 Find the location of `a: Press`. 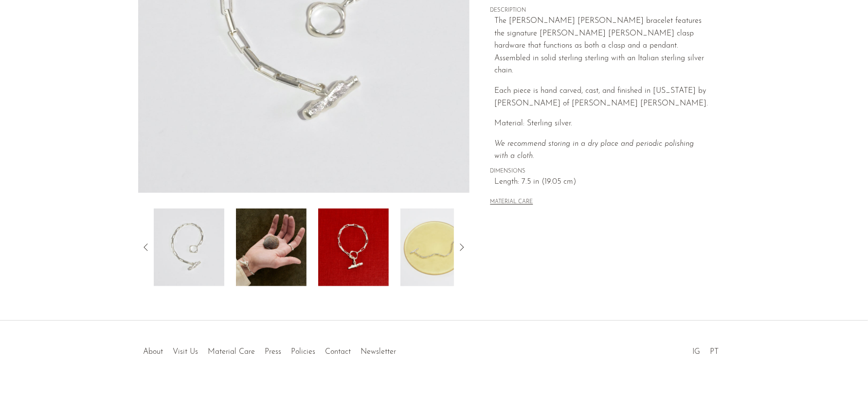

a: Press is located at coordinates (273, 352).